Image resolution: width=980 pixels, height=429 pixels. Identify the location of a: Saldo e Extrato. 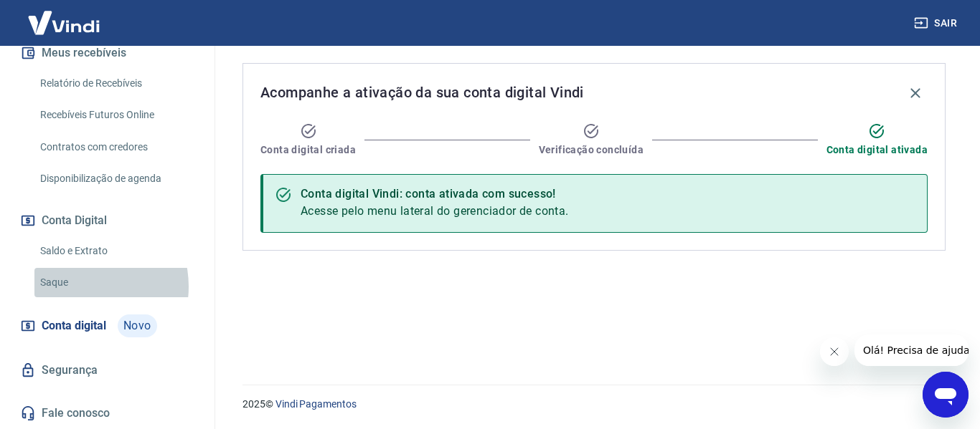
(115, 251).